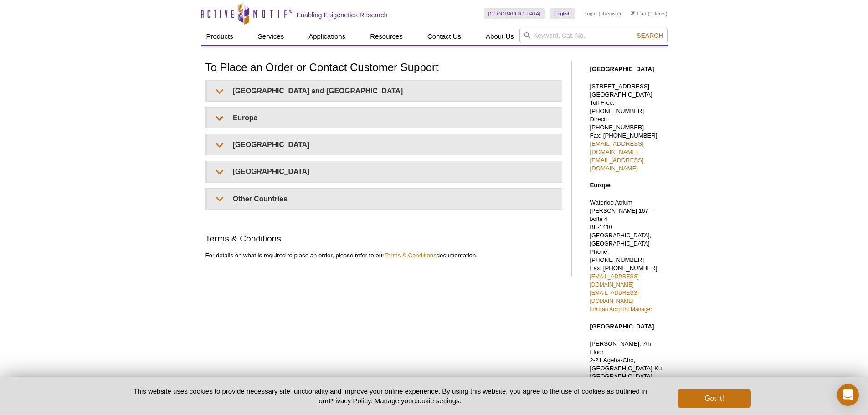  What do you see at coordinates (326, 37) in the screenshot?
I see `a: Applications` at bounding box center [326, 37].